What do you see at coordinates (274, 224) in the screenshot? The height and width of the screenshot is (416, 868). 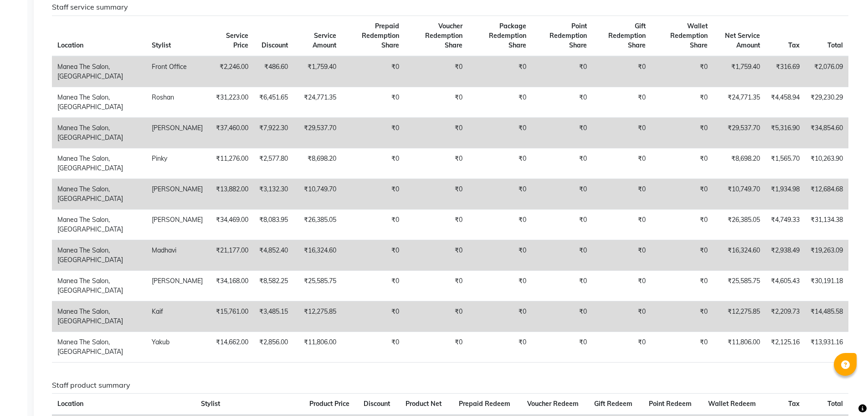 I see `td: ₹8,083.95` at bounding box center [274, 224].